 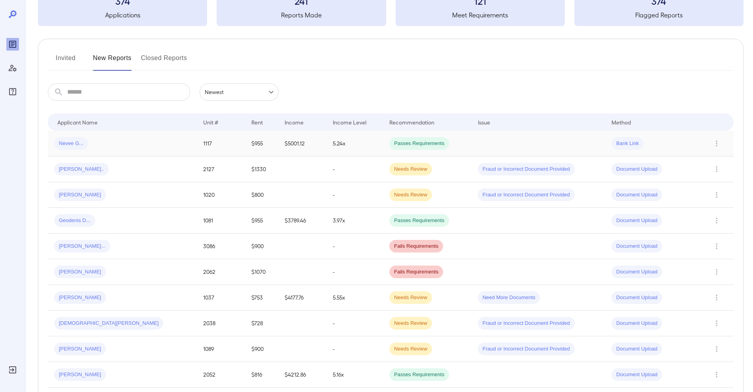 I want to click on button: New Reports, so click(x=112, y=61).